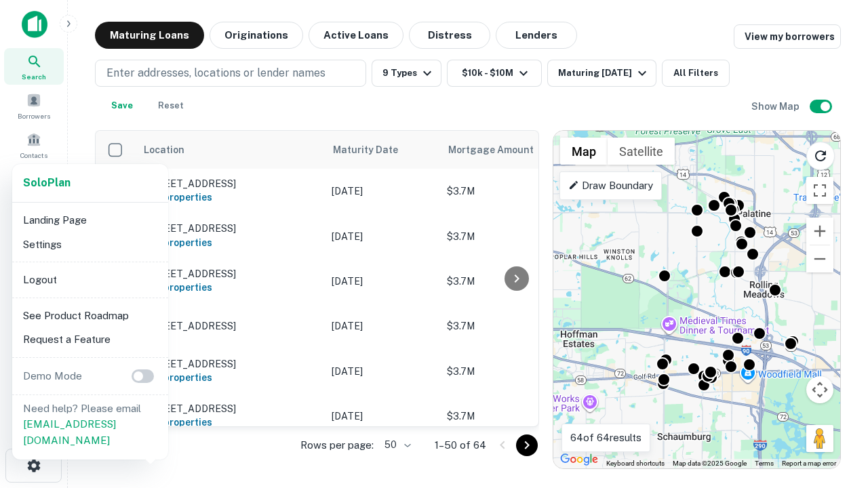  I want to click on li: See Product Roadmap, so click(90, 315).